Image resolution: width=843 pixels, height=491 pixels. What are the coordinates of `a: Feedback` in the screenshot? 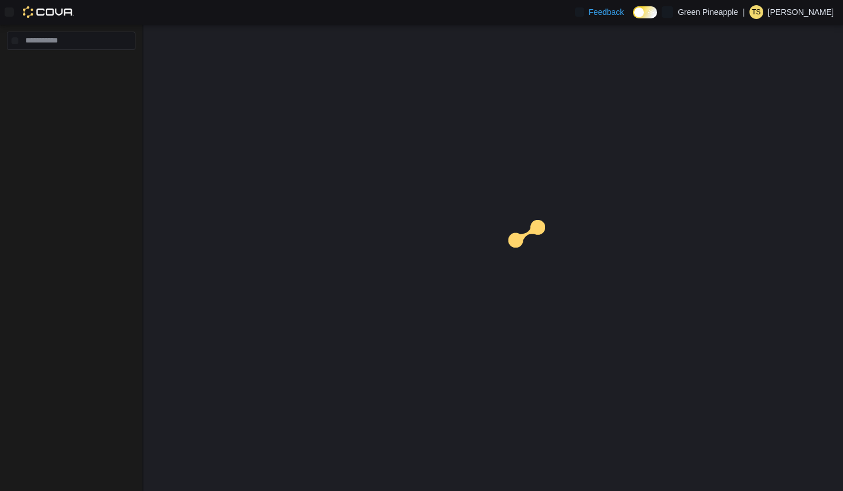 It's located at (599, 12).